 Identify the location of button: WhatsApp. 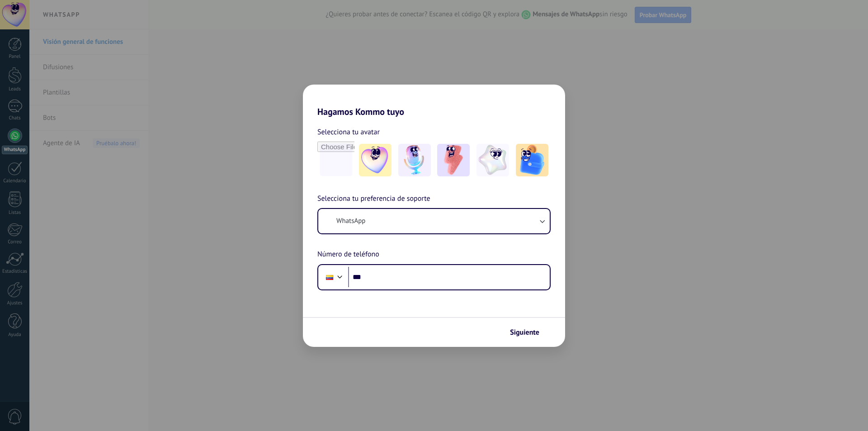
(434, 221).